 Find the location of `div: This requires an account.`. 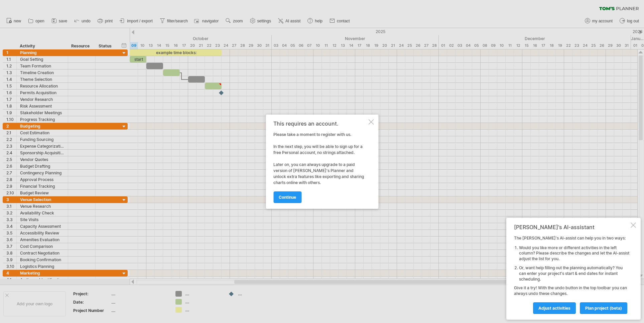

div: This requires an account. is located at coordinates (320, 123).